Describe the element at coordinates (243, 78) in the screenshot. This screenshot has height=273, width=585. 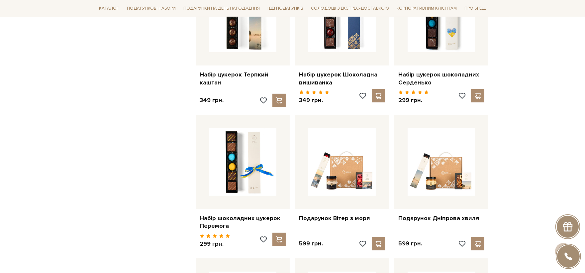
I see `a: Набір цукерок Терпкий каштан` at that location.